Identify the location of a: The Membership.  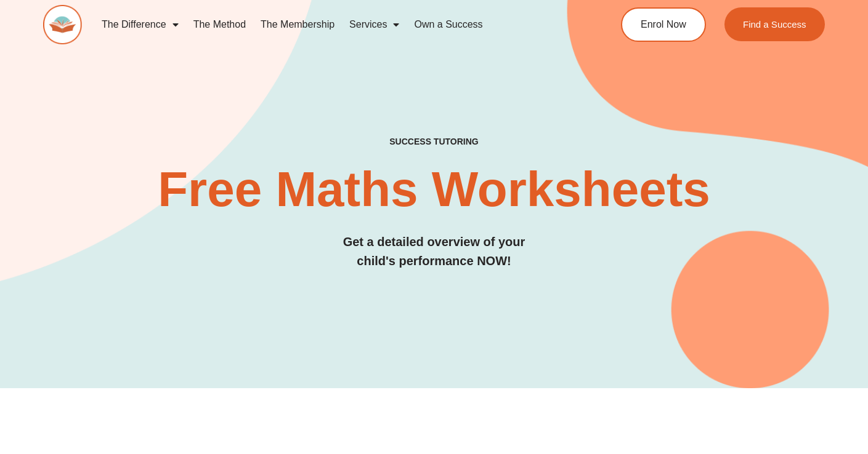
(297, 25).